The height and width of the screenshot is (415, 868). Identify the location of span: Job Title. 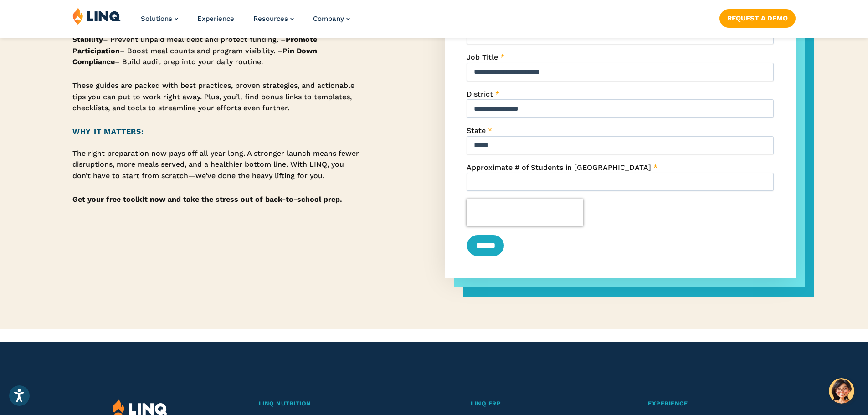
(482, 57).